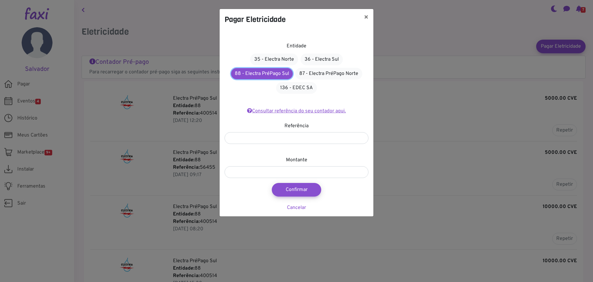 This screenshot has height=282, width=593. Describe the element at coordinates (297, 126) in the screenshot. I see `label: Referência` at that location.